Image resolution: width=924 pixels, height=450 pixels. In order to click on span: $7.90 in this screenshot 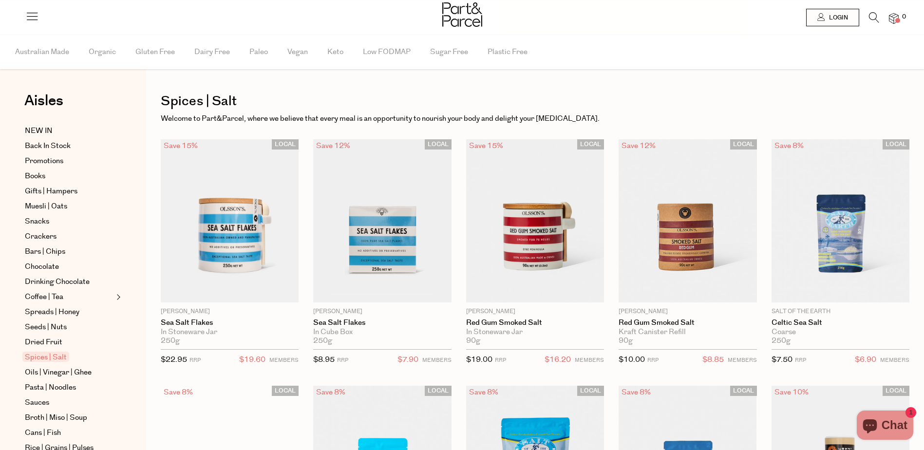, I will do `click(408, 360)`.